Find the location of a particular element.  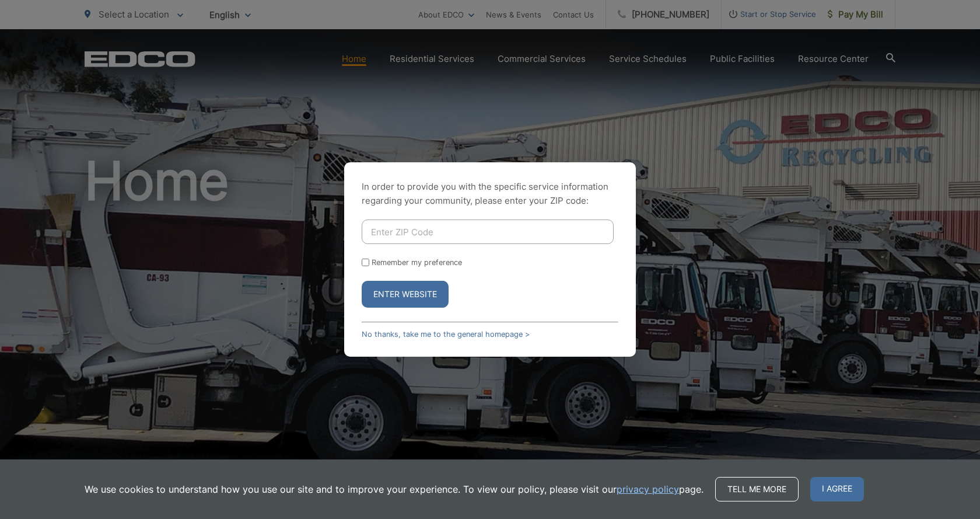

button: Enter Website is located at coordinates (405, 294).